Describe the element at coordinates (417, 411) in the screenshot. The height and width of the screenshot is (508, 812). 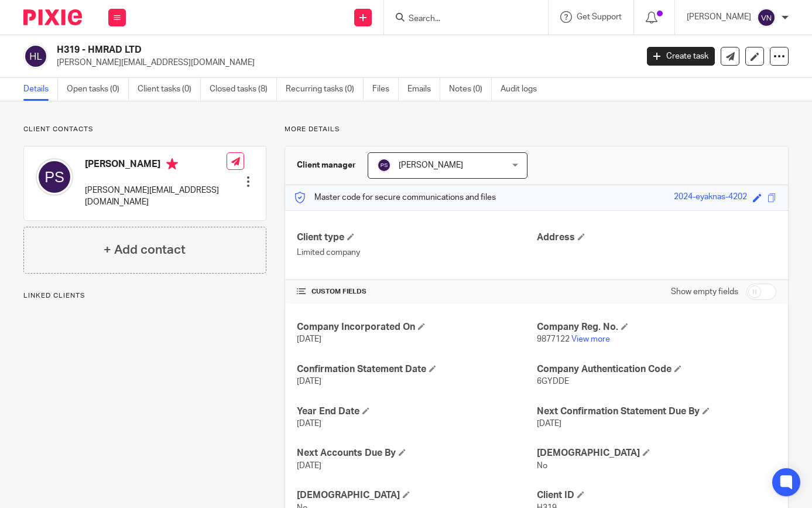
I see `h4: Year End Date` at that location.